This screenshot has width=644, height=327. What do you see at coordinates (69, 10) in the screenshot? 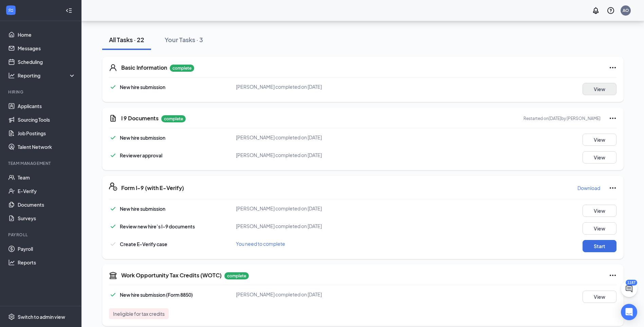
I see `svg: Collapse` at bounding box center [69, 10].